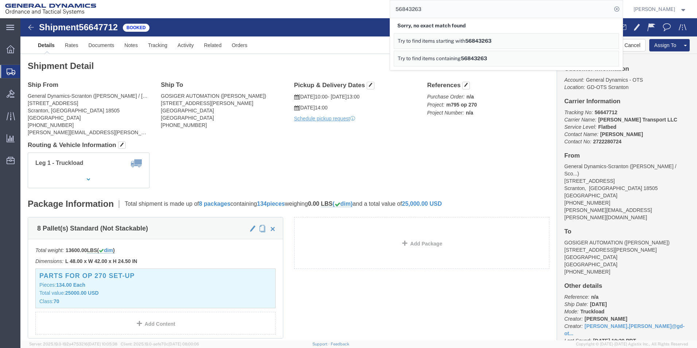  I want to click on span: Server: 2025.19.0-192a4753216, so click(73, 344).